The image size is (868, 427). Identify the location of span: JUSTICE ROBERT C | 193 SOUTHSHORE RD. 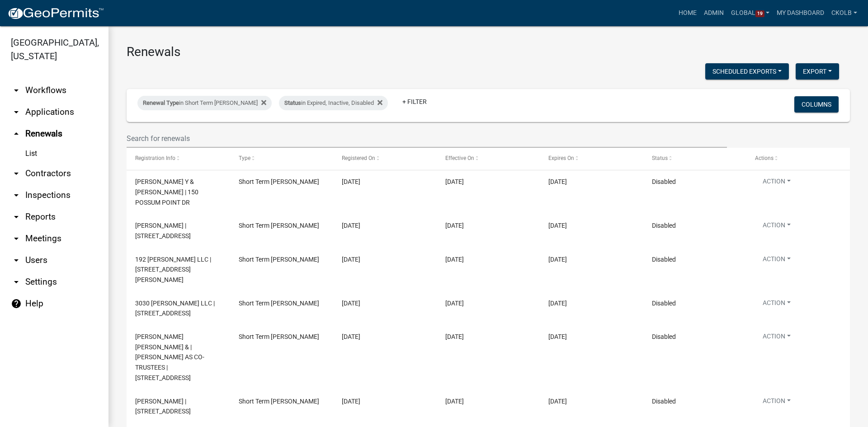
(162, 406).